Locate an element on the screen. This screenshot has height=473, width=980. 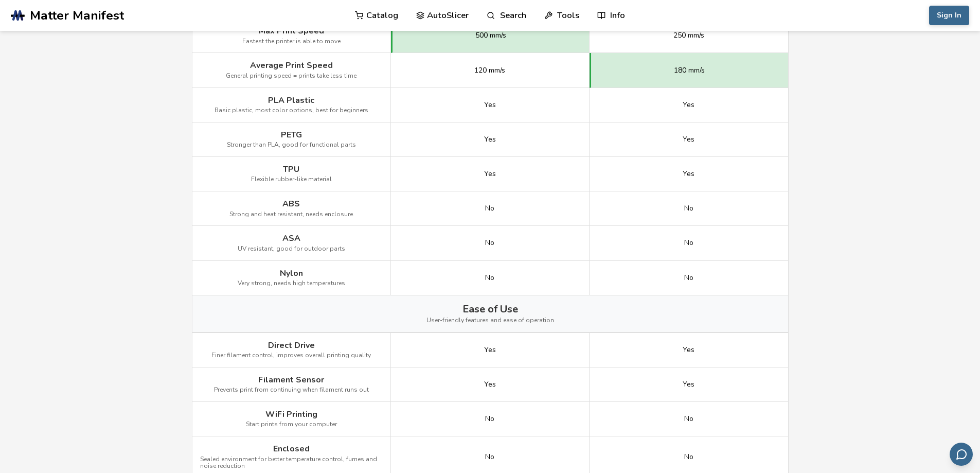
span: Matter Manifest is located at coordinates (77, 16).